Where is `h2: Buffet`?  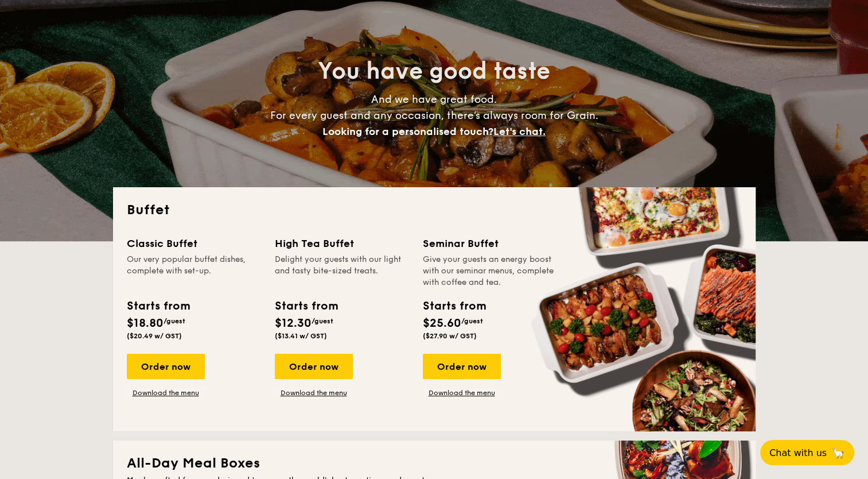 h2: Buffet is located at coordinates (435, 210).